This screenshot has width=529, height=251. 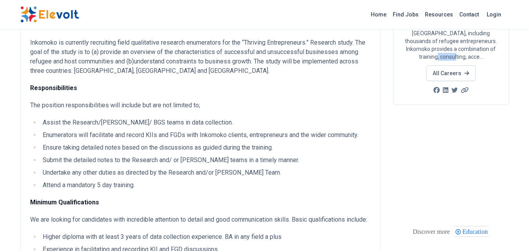 What do you see at coordinates (379, 14) in the screenshot?
I see `a: Home` at bounding box center [379, 14].